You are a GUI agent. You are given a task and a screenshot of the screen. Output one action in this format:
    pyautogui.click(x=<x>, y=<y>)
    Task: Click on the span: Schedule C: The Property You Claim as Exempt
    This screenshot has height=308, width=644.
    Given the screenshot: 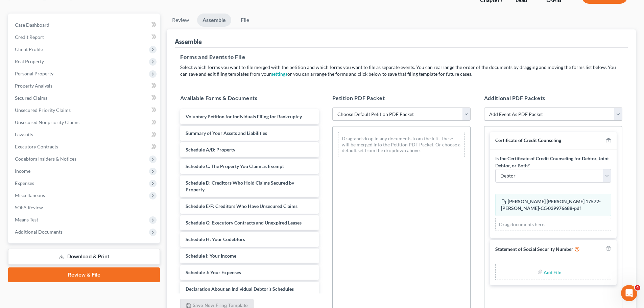 What is the action you would take?
    pyautogui.click(x=235, y=166)
    